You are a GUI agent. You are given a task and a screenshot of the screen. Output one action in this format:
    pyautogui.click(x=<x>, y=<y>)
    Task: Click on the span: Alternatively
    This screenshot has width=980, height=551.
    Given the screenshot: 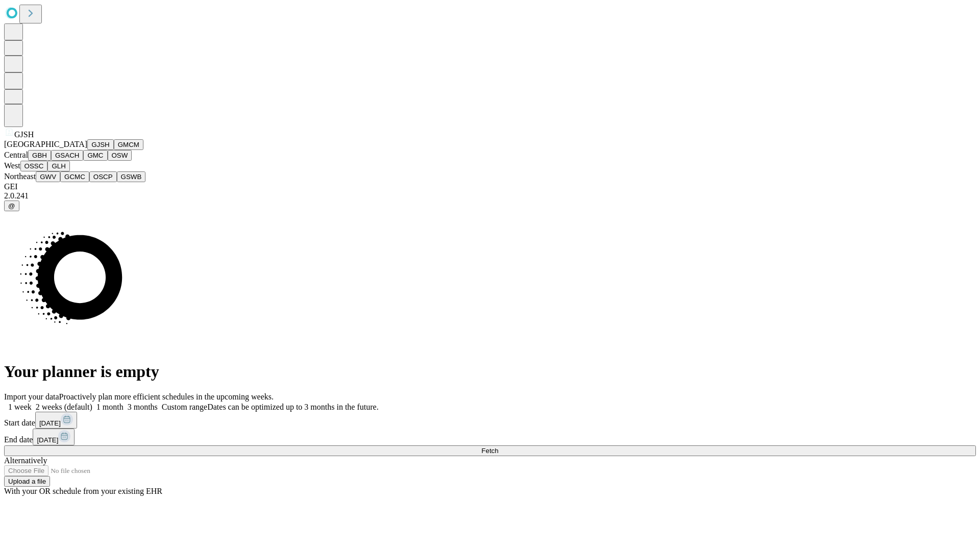 What is the action you would take?
    pyautogui.click(x=25, y=460)
    